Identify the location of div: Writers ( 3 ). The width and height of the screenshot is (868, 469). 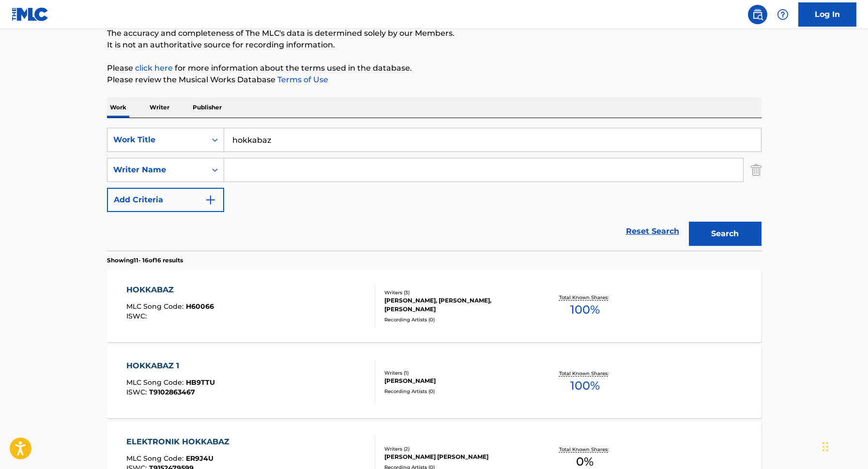
(458, 292).